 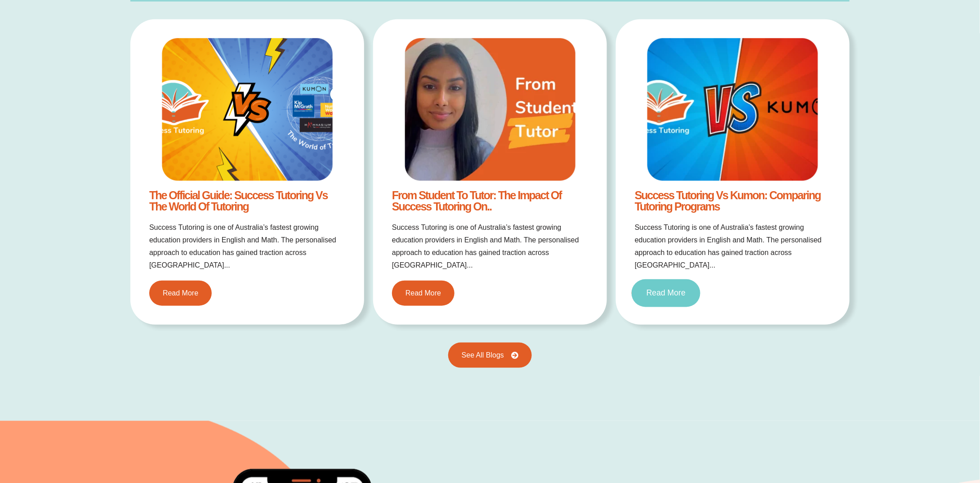 What do you see at coordinates (483, 355) in the screenshot?
I see `span: See All Blogs` at bounding box center [483, 355].